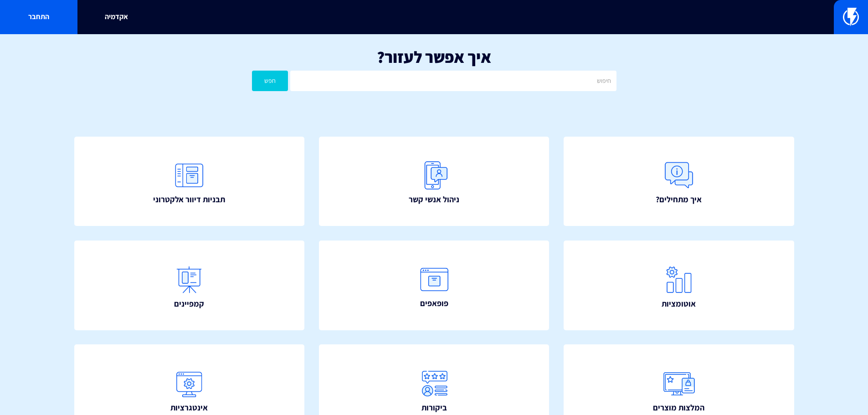  What do you see at coordinates (678, 200) in the screenshot?
I see `span: איך מתחילים?` at bounding box center [678, 200].